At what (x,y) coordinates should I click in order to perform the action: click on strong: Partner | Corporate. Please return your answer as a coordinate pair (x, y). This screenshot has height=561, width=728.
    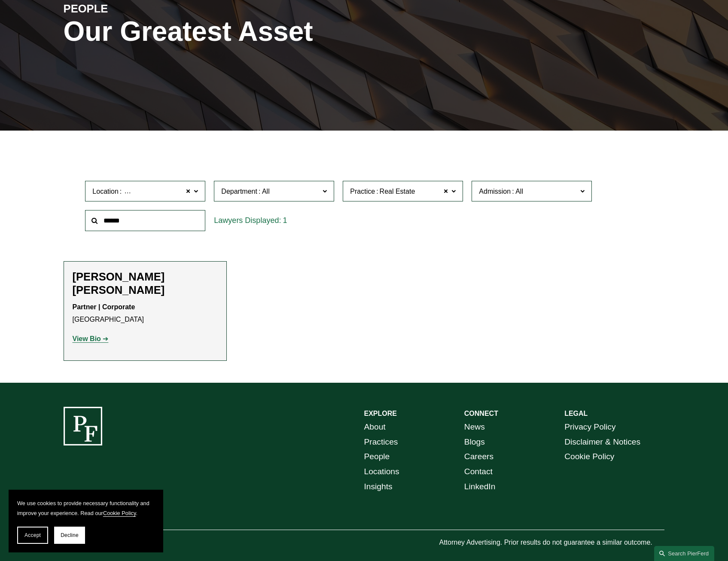
    Looking at the image, I should click on (104, 307).